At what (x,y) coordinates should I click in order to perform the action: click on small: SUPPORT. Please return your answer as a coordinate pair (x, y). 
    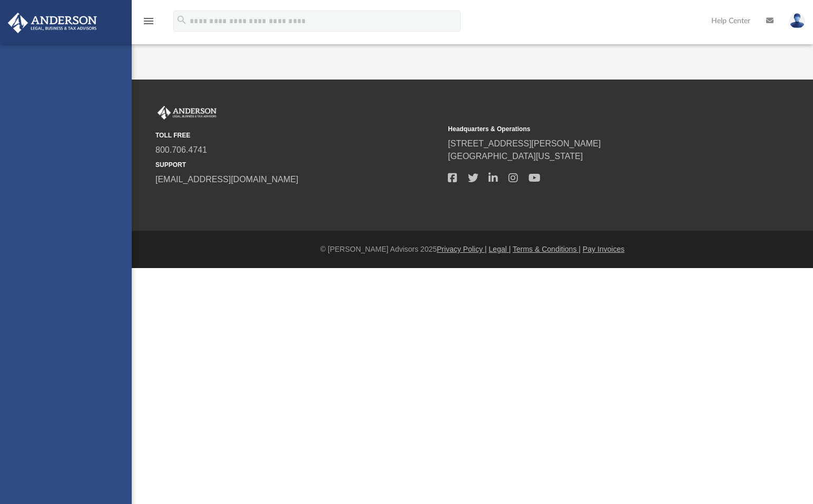
    Looking at the image, I should click on (298, 165).